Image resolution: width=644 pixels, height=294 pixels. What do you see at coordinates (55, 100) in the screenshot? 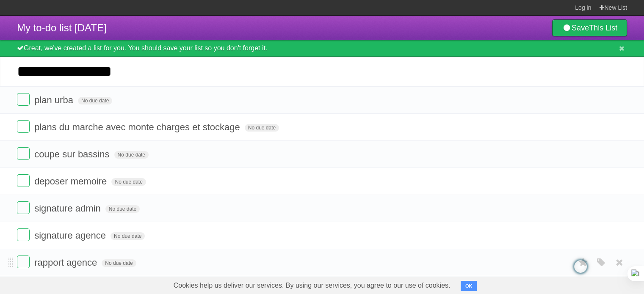
I see `span: plan urba` at bounding box center [55, 100].